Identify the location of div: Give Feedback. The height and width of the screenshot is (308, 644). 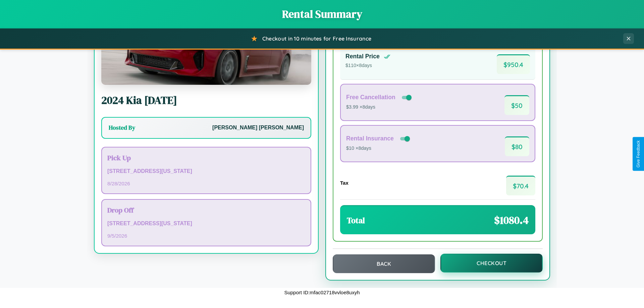
(639, 154).